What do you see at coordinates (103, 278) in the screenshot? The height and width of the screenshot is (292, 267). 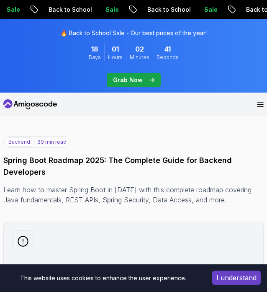 I see `div: This website uses cookies to enhance the user experience.` at bounding box center [103, 278].